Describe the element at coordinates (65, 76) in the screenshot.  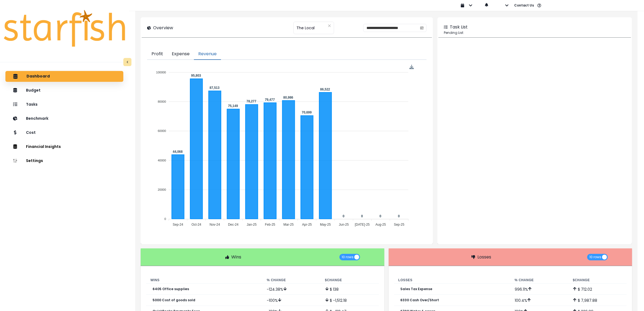
I see `button: Dashboard` at that location.